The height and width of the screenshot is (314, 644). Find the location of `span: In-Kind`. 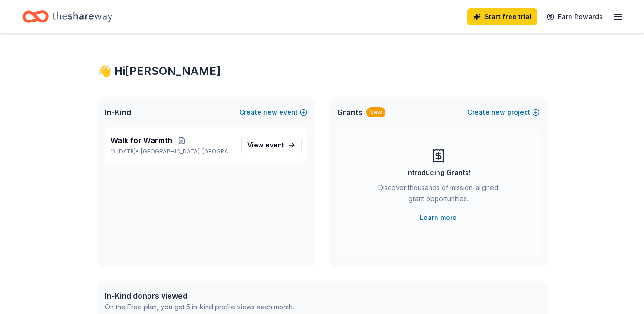

span: In-Kind is located at coordinates (118, 112).